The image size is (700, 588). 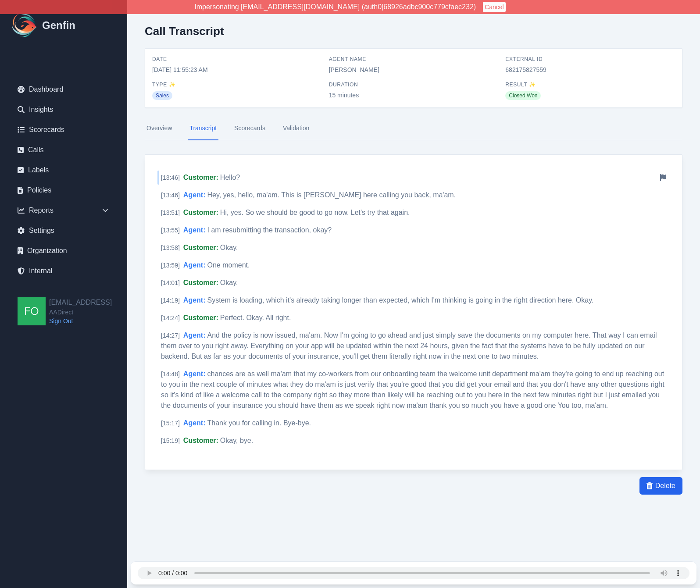 I want to click on span: Date, so click(x=237, y=60).